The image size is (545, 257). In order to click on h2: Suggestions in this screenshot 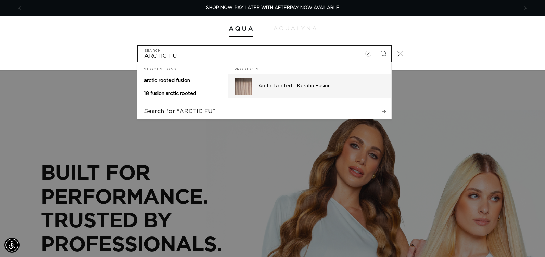, I will do `click(182, 68)`.